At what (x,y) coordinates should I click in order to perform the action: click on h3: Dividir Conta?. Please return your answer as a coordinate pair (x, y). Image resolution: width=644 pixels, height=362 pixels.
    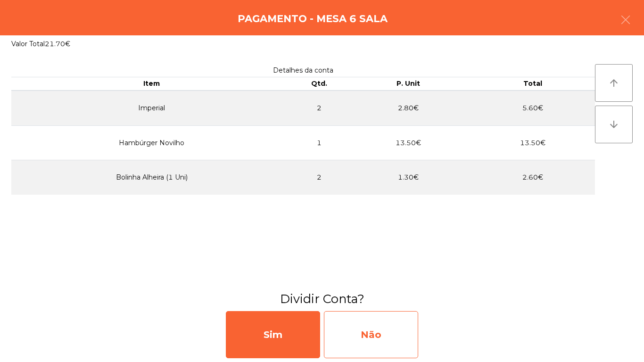
    Looking at the image, I should click on (322, 299).